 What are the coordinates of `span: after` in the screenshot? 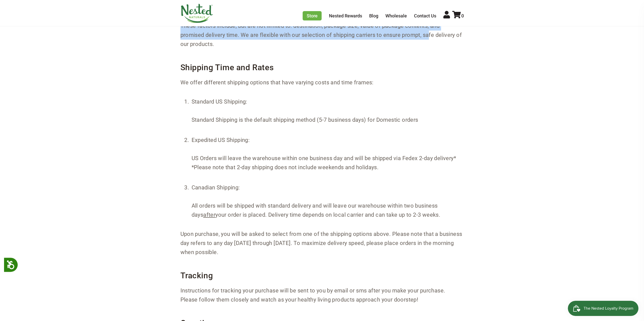 It's located at (209, 215).